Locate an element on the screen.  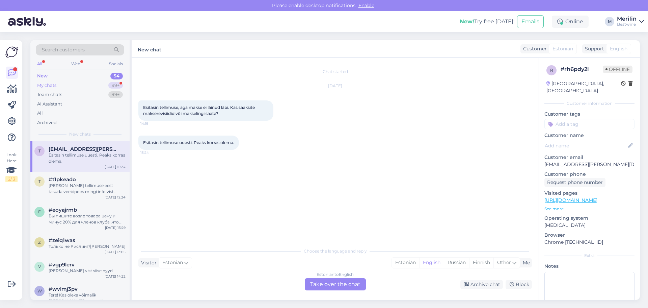
p: Notes is located at coordinates (590, 266).